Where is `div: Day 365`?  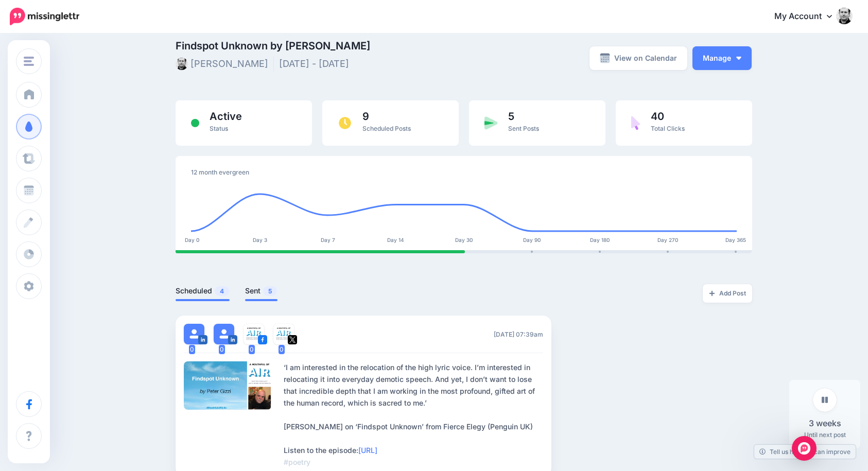
div: Day 365 is located at coordinates (736, 240).